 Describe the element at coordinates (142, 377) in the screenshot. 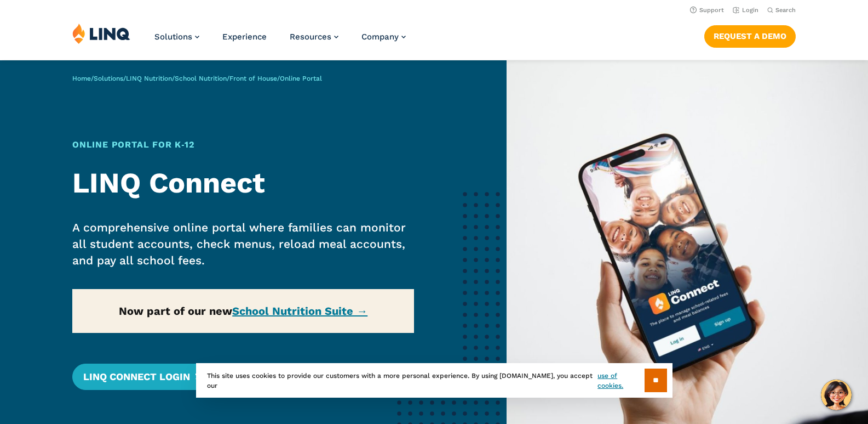

I see `a: LINQ Connect Login` at that location.